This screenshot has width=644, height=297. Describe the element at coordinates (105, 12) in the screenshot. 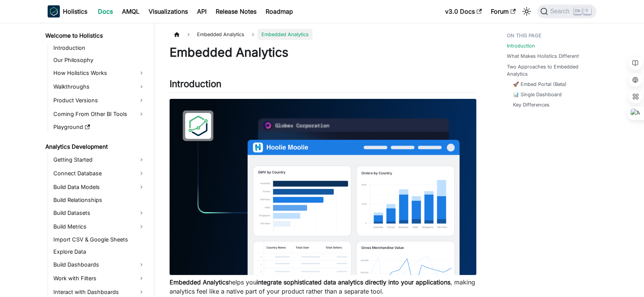

I see `a: Docs` at that location.